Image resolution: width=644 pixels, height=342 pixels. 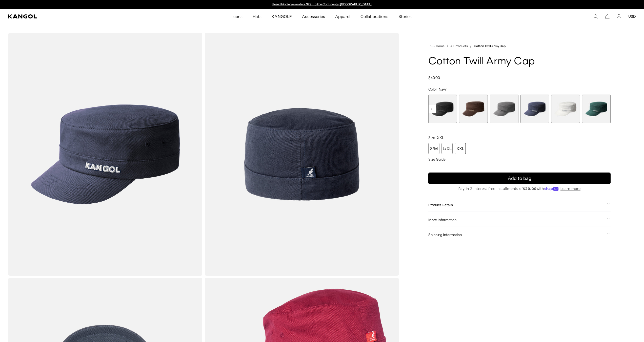 What do you see at coordinates (535, 109) in the screenshot?
I see `label: Navy` at bounding box center [535, 109].